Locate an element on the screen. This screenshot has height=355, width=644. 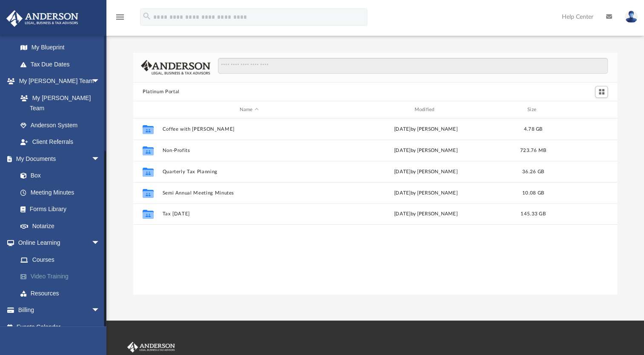
a: Billingarrow_drop_down is located at coordinates (59, 310).